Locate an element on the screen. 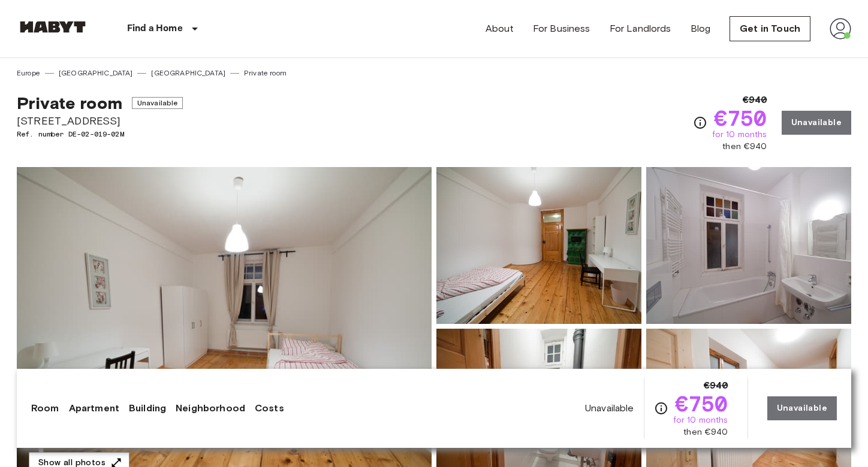  a: Europe is located at coordinates (28, 73).